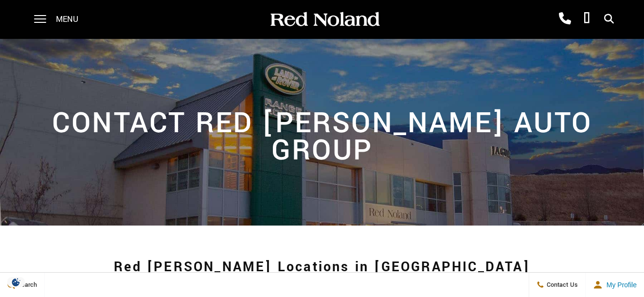 The image size is (644, 297). What do you see at coordinates (561, 285) in the screenshot?
I see `span: Contact Us` at bounding box center [561, 285].